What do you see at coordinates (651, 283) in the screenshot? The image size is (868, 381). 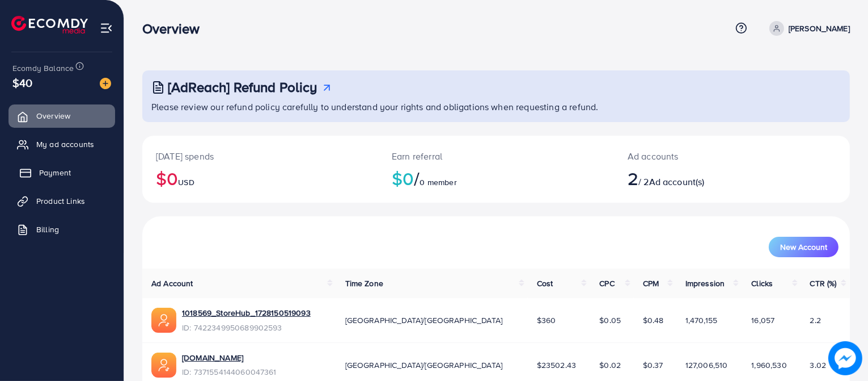 I see `span: CPM` at bounding box center [651, 283].